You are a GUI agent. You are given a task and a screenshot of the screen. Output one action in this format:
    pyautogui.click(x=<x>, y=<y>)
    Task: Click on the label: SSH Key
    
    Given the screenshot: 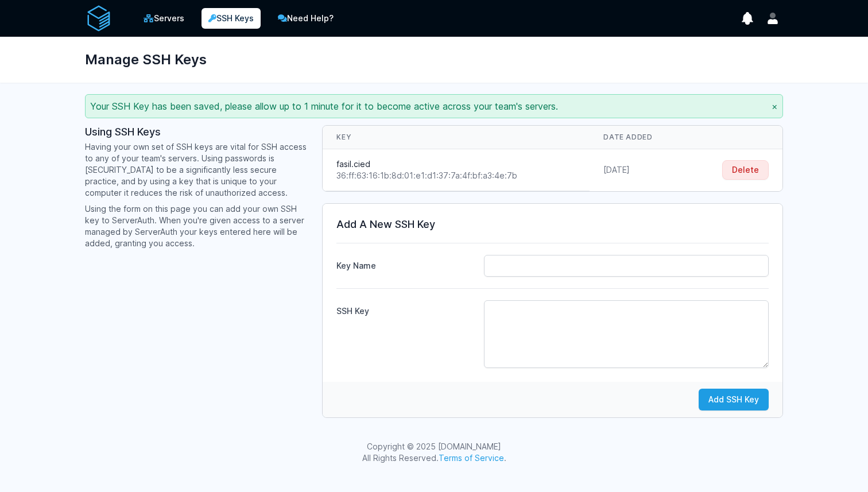 What is the action you would take?
    pyautogui.click(x=405, y=309)
    